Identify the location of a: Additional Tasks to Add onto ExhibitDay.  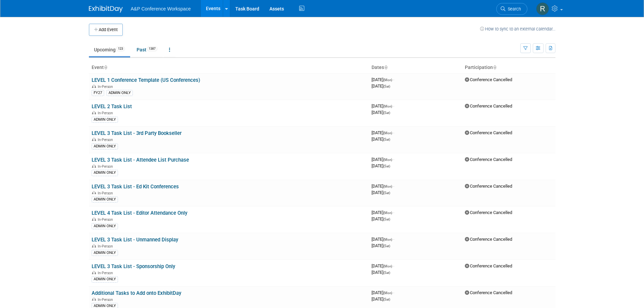
(136, 293).